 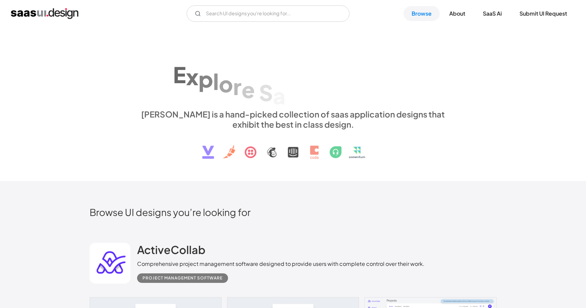 What do you see at coordinates (268, 14) in the screenshot?
I see `input: Search UI designs you're looking for...` at bounding box center [268, 14].